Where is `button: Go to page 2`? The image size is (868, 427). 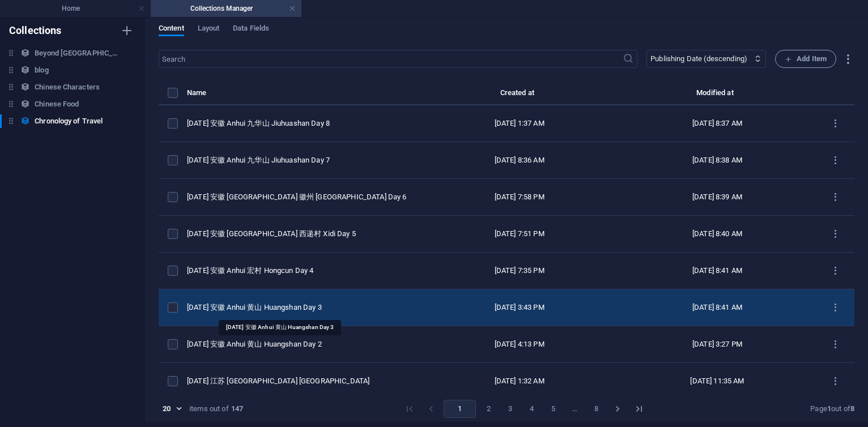 button: Go to page 2 is located at coordinates (489, 409).